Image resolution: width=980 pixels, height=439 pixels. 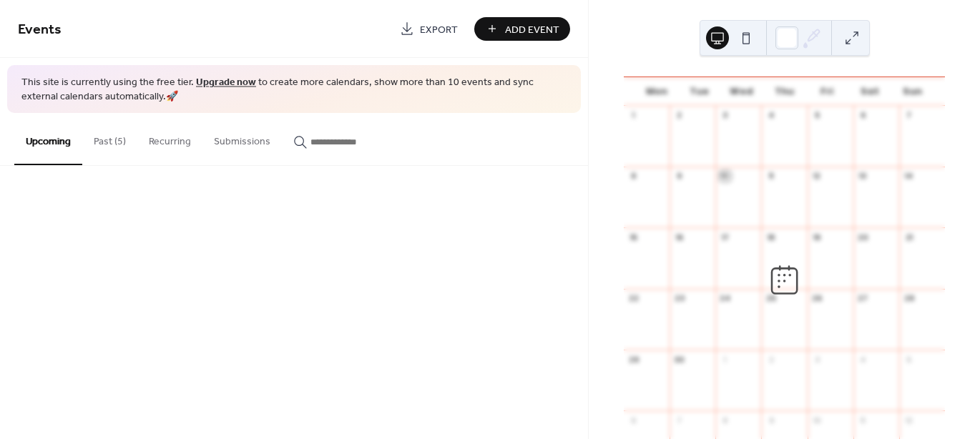 I want to click on div: Thu, so click(x=785, y=92).